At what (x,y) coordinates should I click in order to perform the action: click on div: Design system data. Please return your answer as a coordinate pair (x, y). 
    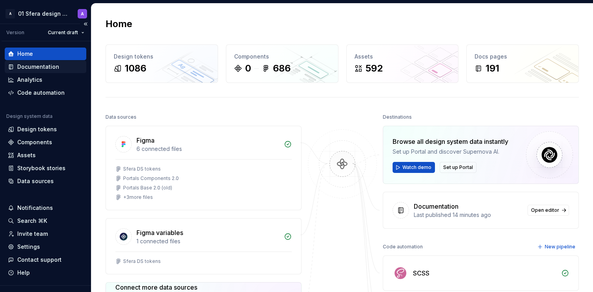
    Looking at the image, I should click on (29, 116).